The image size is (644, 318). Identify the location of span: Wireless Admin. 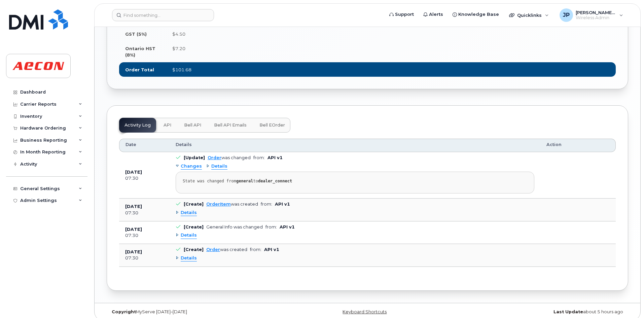
(596, 18).